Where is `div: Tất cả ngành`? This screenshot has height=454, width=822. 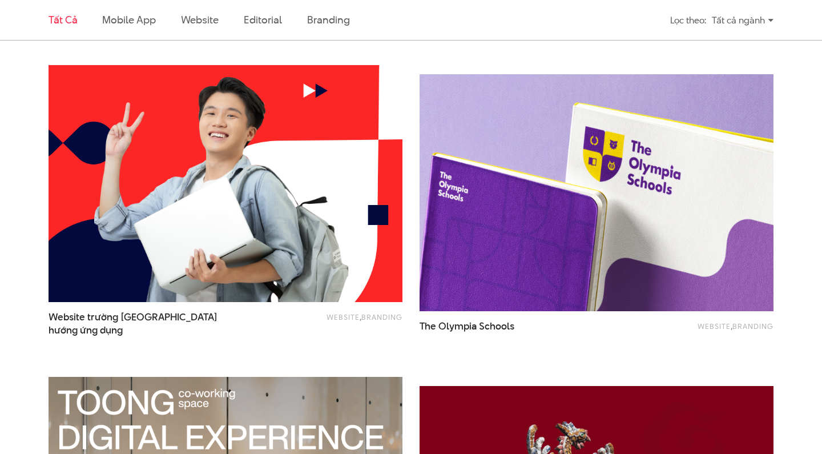
div: Tất cả ngành is located at coordinates (742, 20).